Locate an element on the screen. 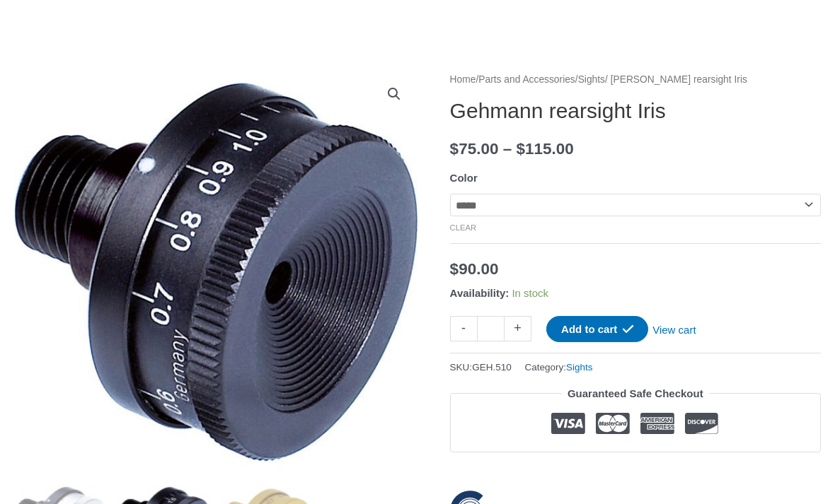 The width and height of the screenshot is (835, 504). span: Category: is located at coordinates (558, 367).